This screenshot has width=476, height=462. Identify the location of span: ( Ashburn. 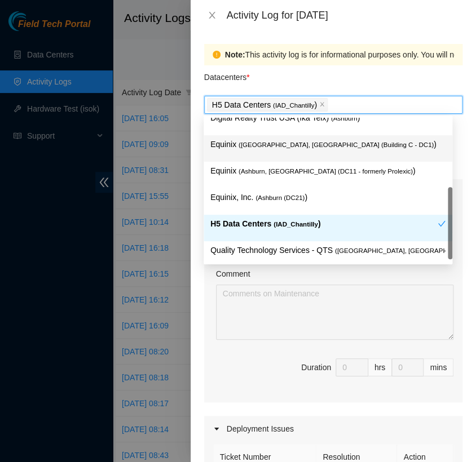
(344, 118).